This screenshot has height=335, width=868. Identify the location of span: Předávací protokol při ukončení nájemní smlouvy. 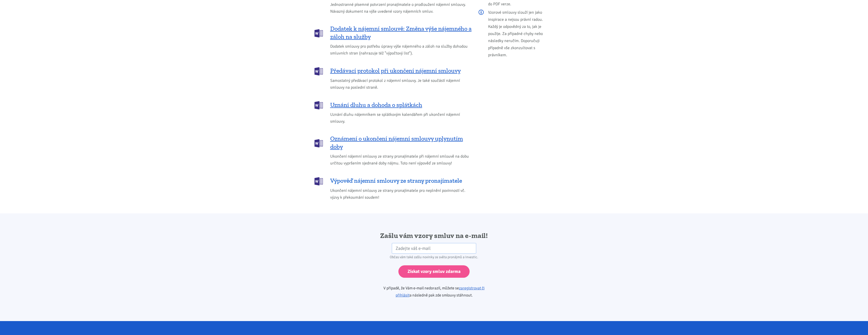
(395, 71).